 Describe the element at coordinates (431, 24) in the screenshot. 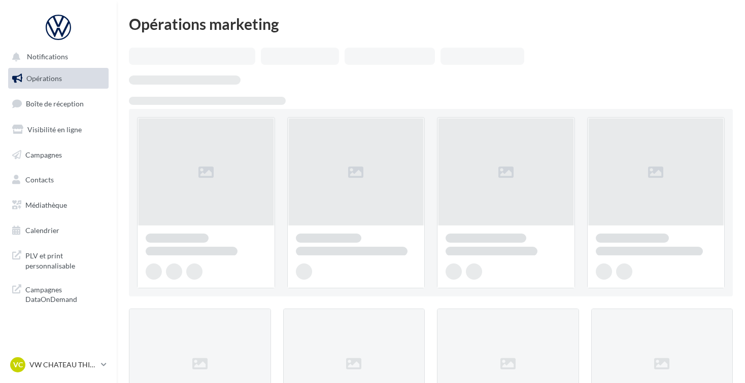

I see `div: Opérations marketing` at that location.